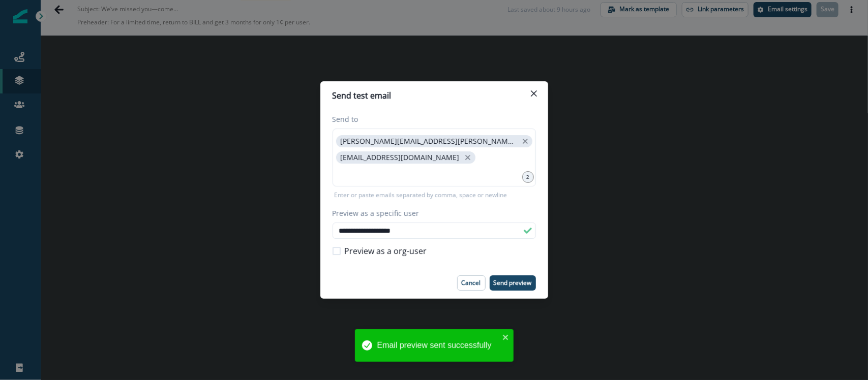 Image resolution: width=868 pixels, height=380 pixels. Describe the element at coordinates (513, 283) in the screenshot. I see `p: Send preview` at that location.